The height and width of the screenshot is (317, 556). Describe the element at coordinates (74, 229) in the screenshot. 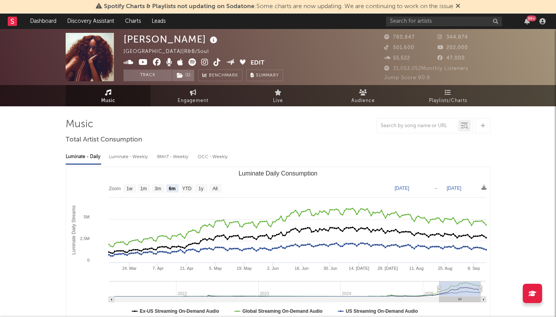

I see `text: Luminate Daily Streams` at that location.